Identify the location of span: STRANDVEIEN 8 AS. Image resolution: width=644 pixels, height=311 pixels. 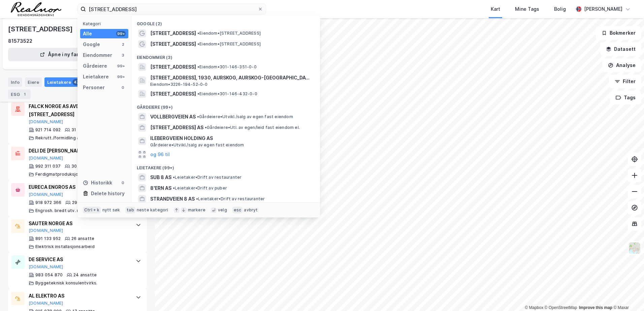
(172, 199).